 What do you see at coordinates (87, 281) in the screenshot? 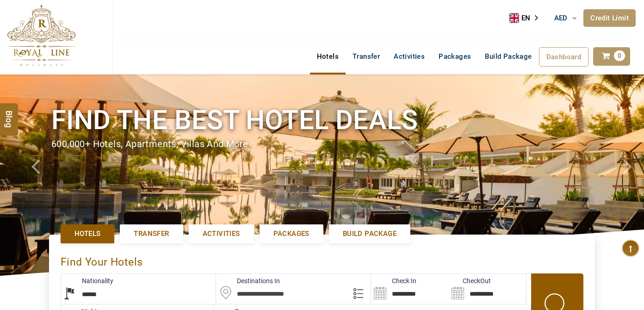
I see `label: Nationality` at bounding box center [87, 281].